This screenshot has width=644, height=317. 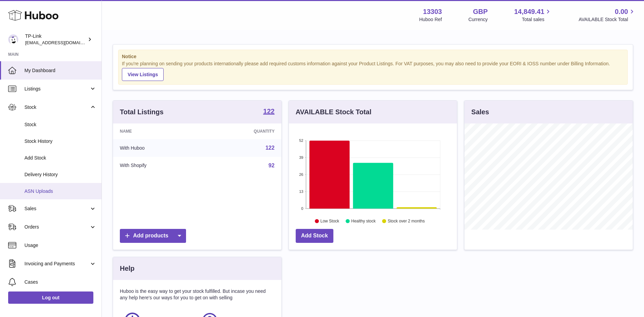 What do you see at coordinates (406, 221) in the screenshot?
I see `text: Stock over 2 months` at bounding box center [406, 221].